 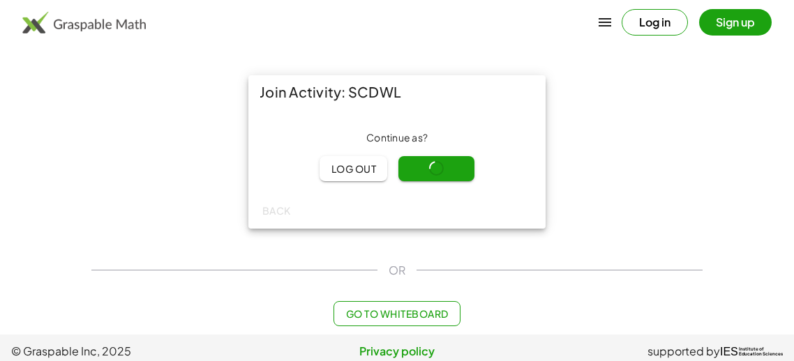 I want to click on span: Go to Whiteboard, so click(x=396, y=314).